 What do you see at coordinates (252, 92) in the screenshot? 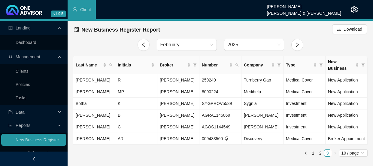
I see `span: Medihelp` at bounding box center [252, 92].